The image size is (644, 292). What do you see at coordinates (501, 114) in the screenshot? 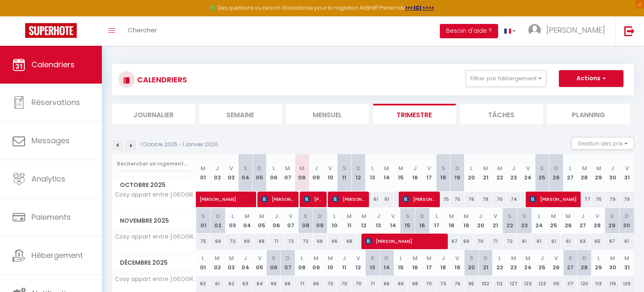
I see `li: Tâches` at bounding box center [501, 114].